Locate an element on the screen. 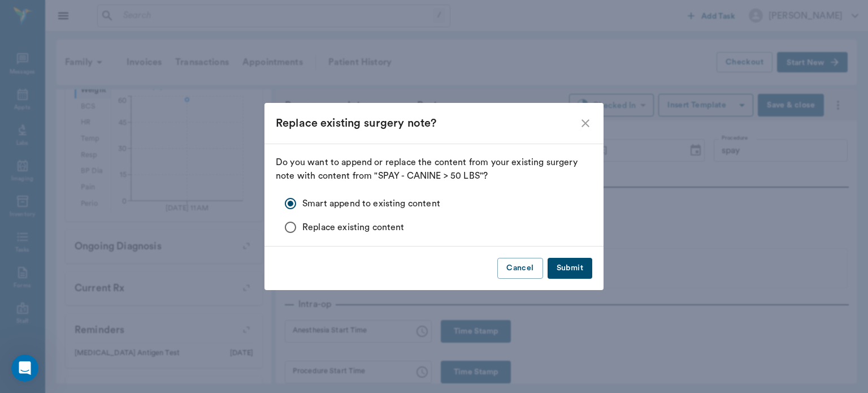 The width and height of the screenshot is (868, 393). span: Replace existing content is located at coordinates (354, 228).